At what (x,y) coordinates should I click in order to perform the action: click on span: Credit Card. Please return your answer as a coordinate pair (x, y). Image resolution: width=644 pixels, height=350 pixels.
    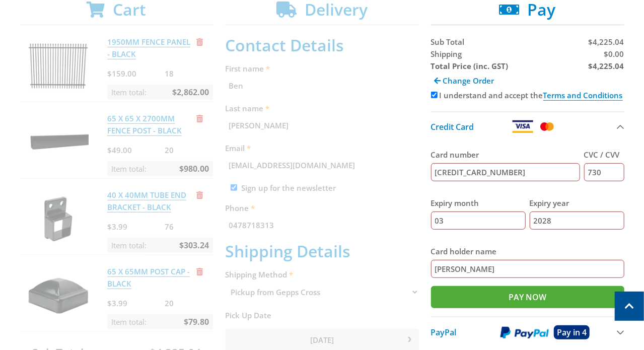
    Looking at the image, I should click on (453, 127).